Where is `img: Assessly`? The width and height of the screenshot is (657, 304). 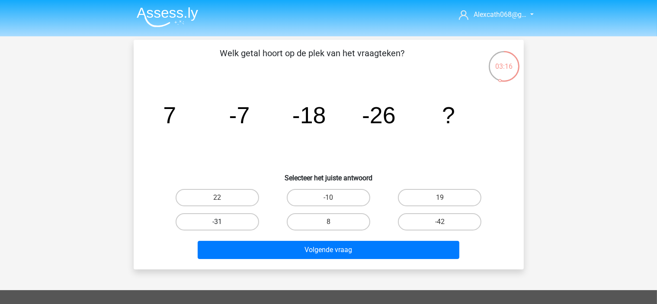 img: Assessly is located at coordinates (167, 17).